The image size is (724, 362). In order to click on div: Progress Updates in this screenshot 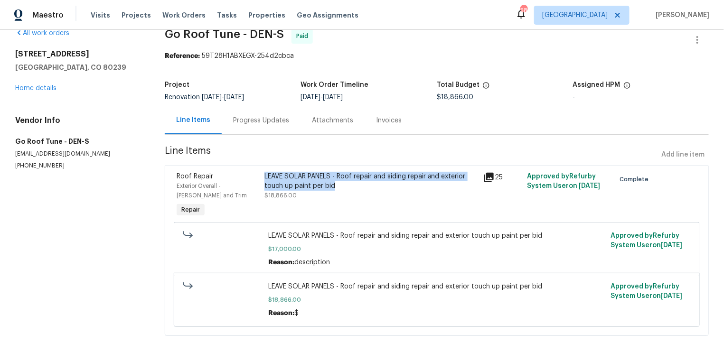, I will do `click(261, 121)`.